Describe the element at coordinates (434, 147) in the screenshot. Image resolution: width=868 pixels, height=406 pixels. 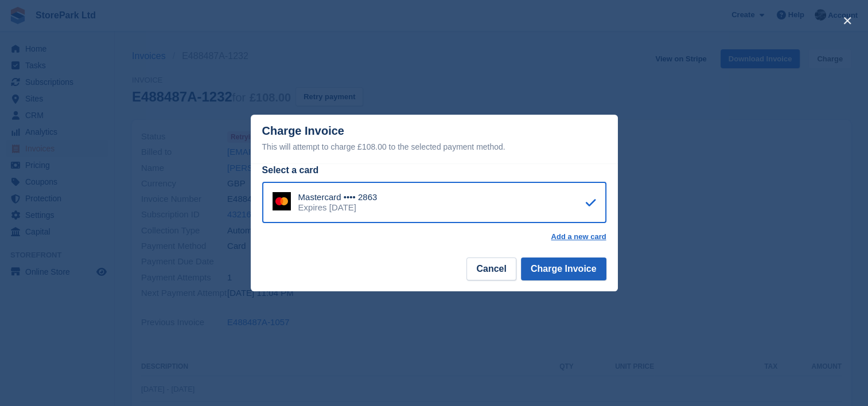
I see `div: This will attempt to charge £108.00 to the selected payment method.` at that location.